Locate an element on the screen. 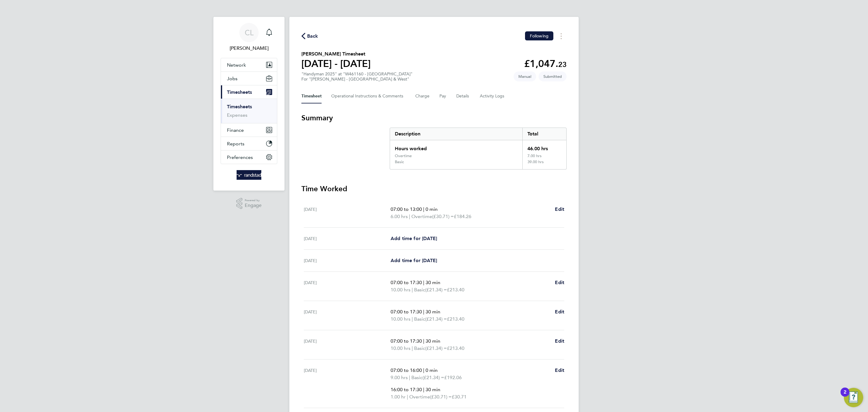 This screenshot has width=868, height=412. a: Timesheets is located at coordinates (239, 106).